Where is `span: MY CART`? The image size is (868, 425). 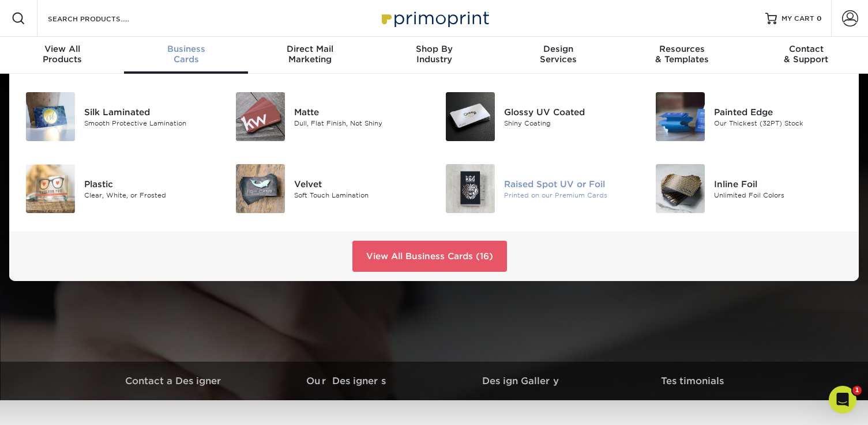
span: MY CART is located at coordinates (798, 19).